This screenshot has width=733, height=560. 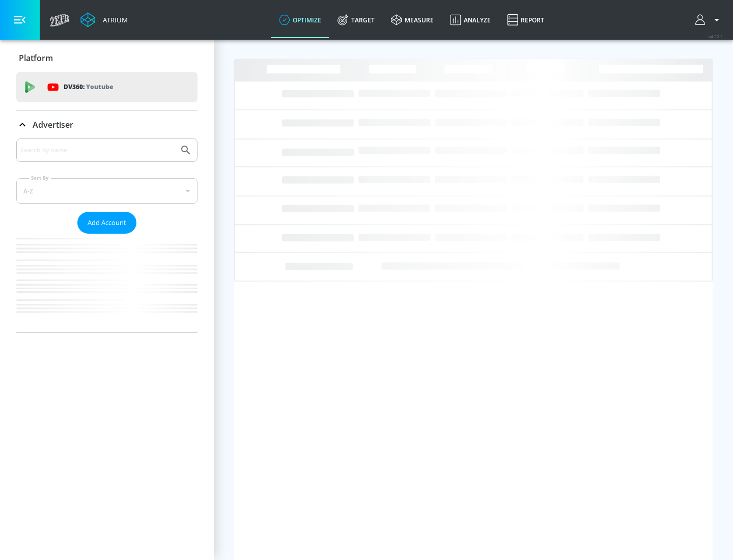 What do you see at coordinates (107, 58) in the screenshot?
I see `div: Platform` at bounding box center [107, 58].